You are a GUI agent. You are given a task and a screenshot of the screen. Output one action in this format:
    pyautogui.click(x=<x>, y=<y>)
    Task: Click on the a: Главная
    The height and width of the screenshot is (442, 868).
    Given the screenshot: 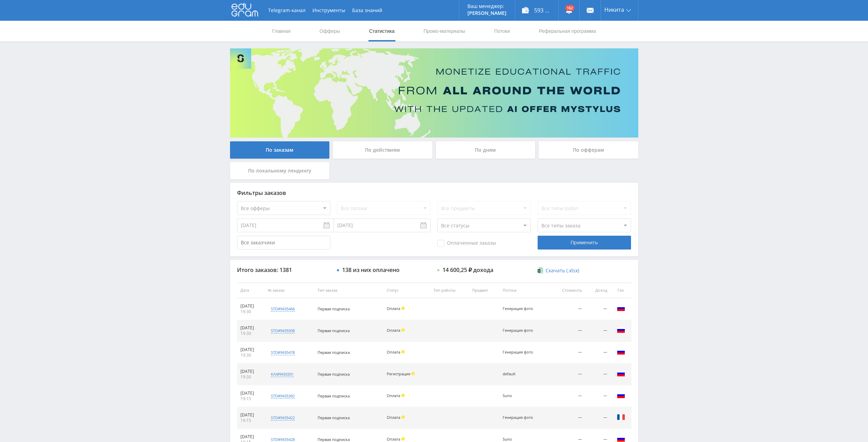 What is the action you would take?
    pyautogui.click(x=281, y=31)
    